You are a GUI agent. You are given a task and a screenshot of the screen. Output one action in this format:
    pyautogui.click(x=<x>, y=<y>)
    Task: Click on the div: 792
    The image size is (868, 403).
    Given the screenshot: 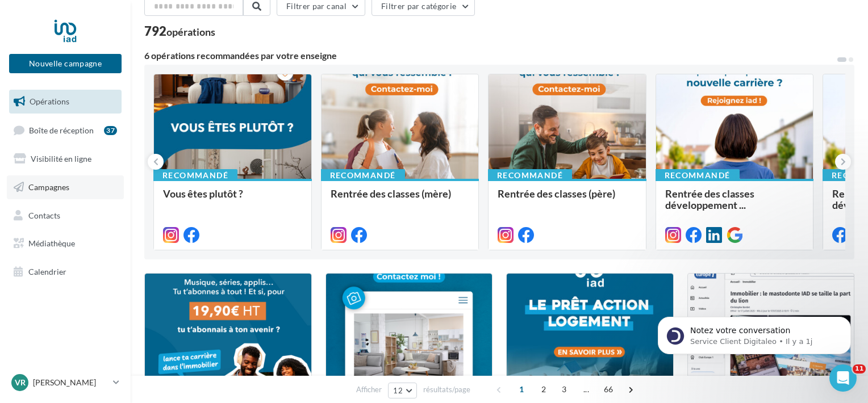 What is the action you would take?
    pyautogui.click(x=180, y=31)
    